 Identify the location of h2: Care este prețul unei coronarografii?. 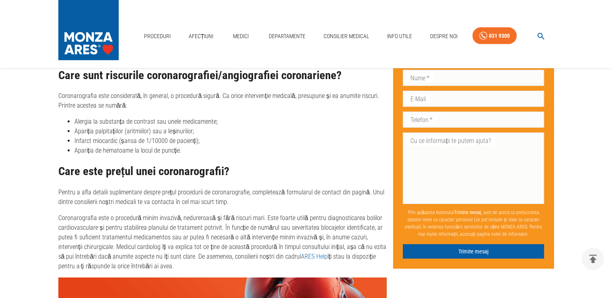
(222, 172).